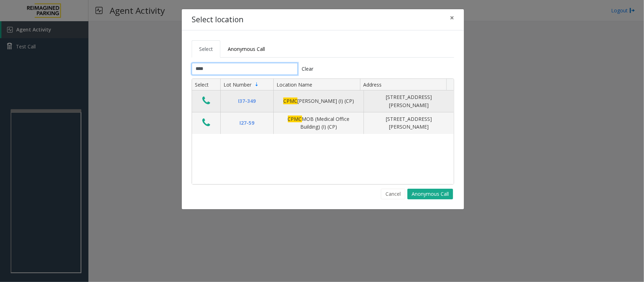 The height and width of the screenshot is (282, 644). I want to click on div: I37-349, so click(247, 101).